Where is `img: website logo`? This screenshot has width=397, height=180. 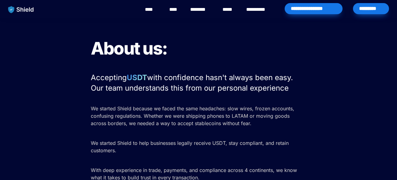 img: website logo is located at coordinates (21, 10).